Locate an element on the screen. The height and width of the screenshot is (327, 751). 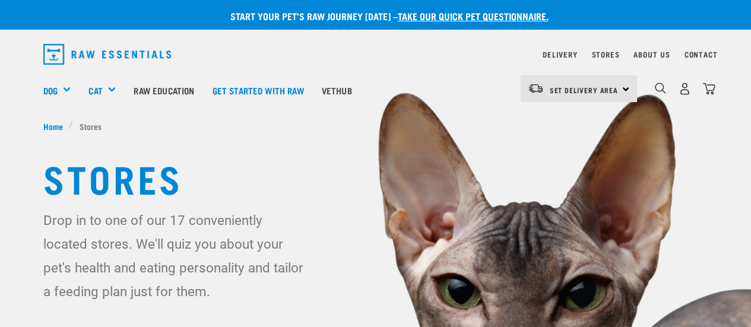
img: home-icon-1@2x.png is located at coordinates (660, 88).